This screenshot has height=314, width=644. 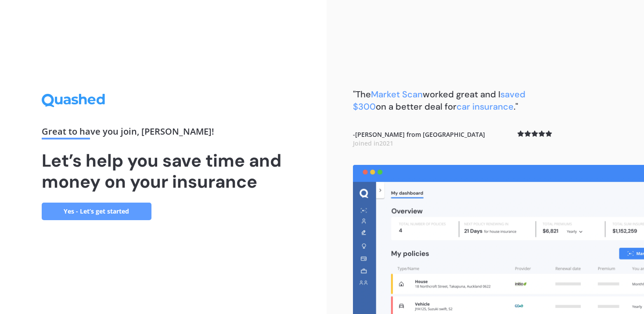 I want to click on b: "The worked great and I on a better deal for .", so click(x=439, y=101).